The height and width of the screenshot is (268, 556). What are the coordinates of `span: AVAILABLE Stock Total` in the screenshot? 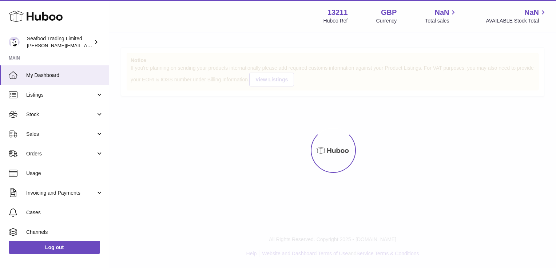 It's located at (516, 21).